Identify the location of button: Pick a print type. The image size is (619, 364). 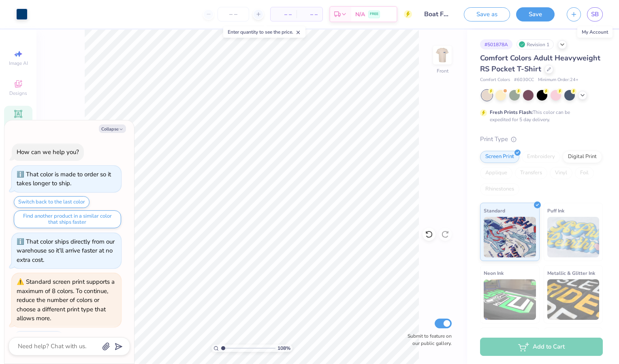
(39, 340).